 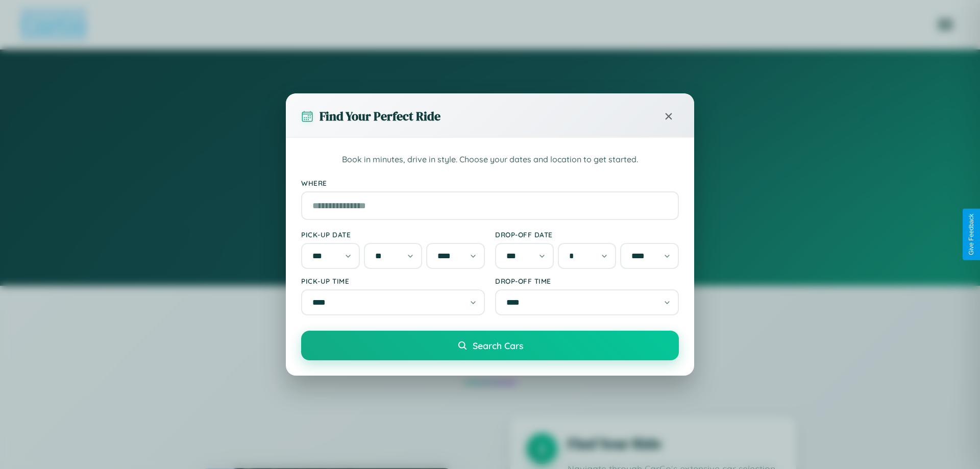 What do you see at coordinates (497, 345) in the screenshot?
I see `span: Search Cars` at bounding box center [497, 345].